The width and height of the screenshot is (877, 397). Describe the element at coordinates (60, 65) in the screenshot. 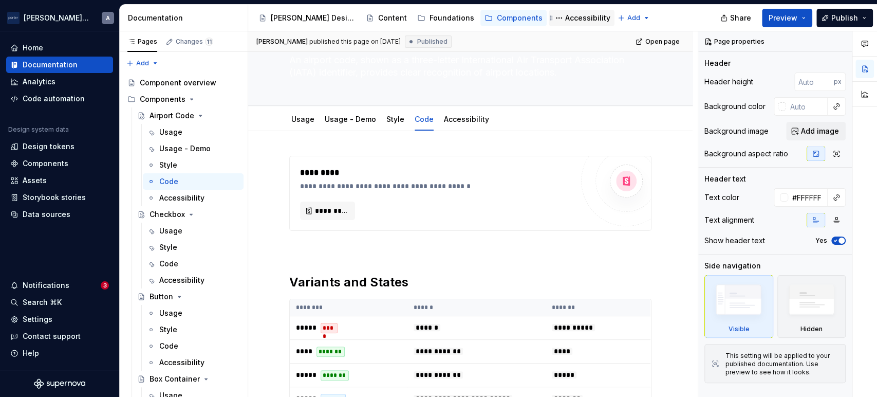

I see `a: Documentation` at that location.